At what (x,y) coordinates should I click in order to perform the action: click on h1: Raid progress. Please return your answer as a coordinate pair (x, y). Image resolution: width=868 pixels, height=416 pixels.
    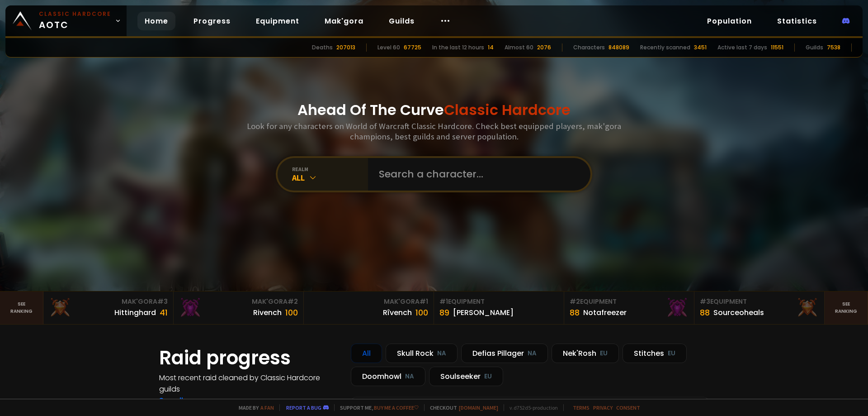
    Looking at the image, I should click on (250, 357).